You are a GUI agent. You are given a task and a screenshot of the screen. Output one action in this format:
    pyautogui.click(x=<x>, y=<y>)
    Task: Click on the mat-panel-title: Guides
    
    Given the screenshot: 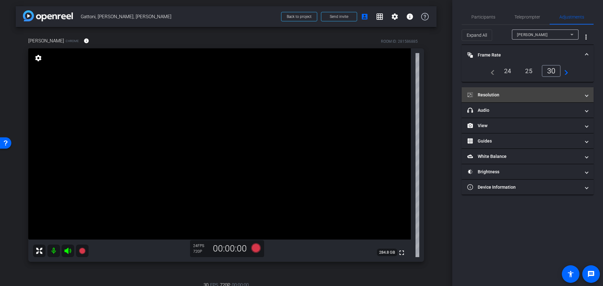 What is the action you would take?
    pyautogui.click(x=524, y=141)
    